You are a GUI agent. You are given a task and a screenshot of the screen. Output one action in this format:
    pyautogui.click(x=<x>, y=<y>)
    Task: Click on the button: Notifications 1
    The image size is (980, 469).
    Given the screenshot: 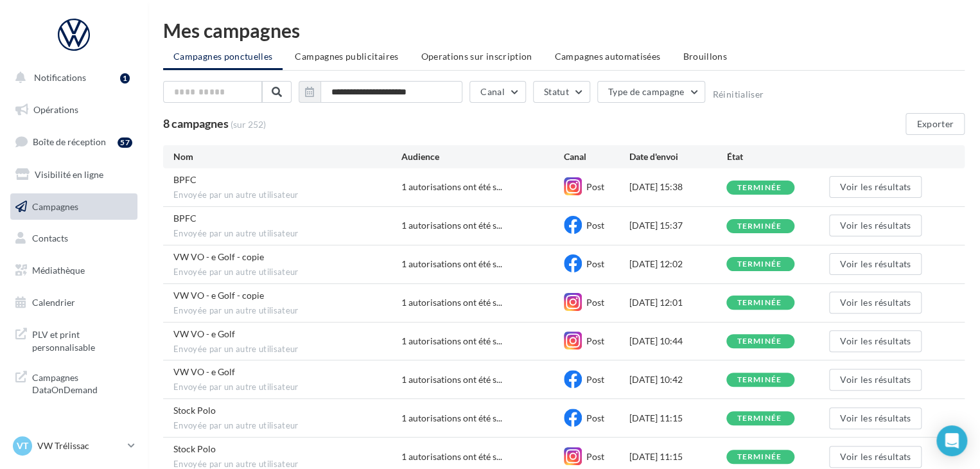 What is the action you would take?
    pyautogui.click(x=71, y=78)
    